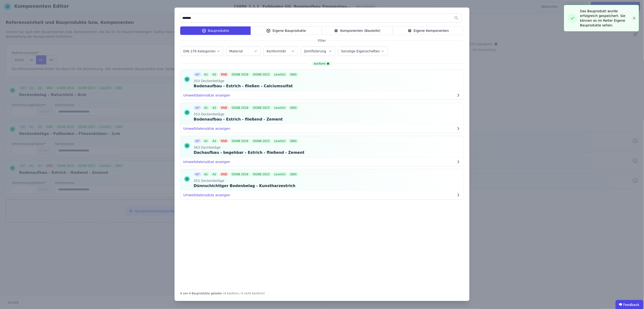 The image size is (644, 309). I want to click on label: Sonstige Eigenschaften, so click(361, 51).